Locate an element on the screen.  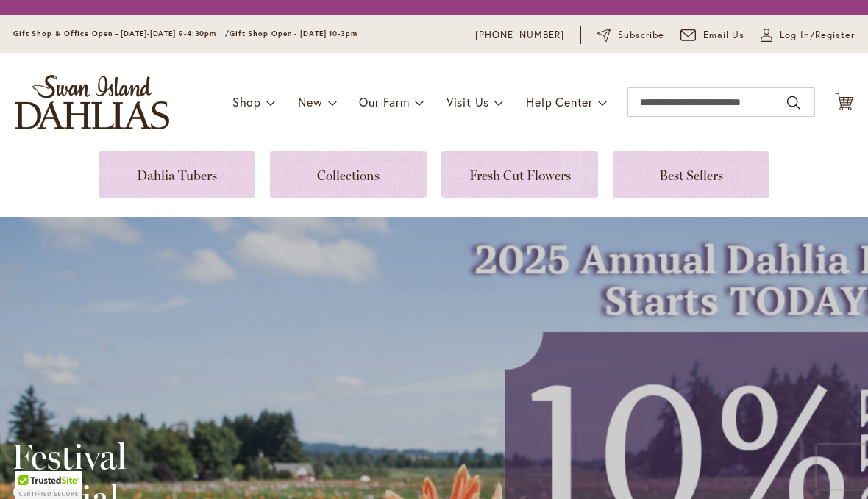
div: TrustedSite Certified is located at coordinates (48, 485).